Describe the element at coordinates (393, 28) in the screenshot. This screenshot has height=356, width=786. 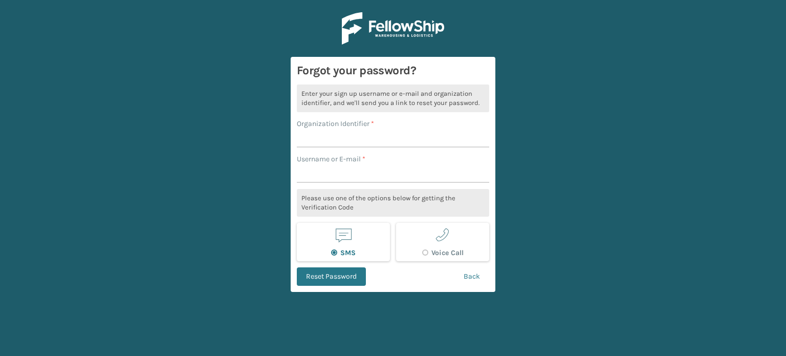
I see `img: Logo` at that location.